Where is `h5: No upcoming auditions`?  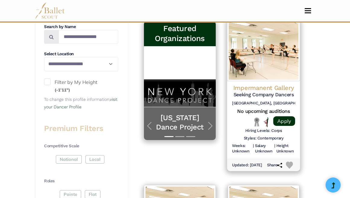
h5: No upcoming auditions is located at coordinates (263, 111).